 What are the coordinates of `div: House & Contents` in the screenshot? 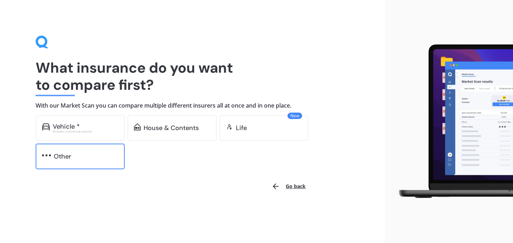 It's located at (171, 128).